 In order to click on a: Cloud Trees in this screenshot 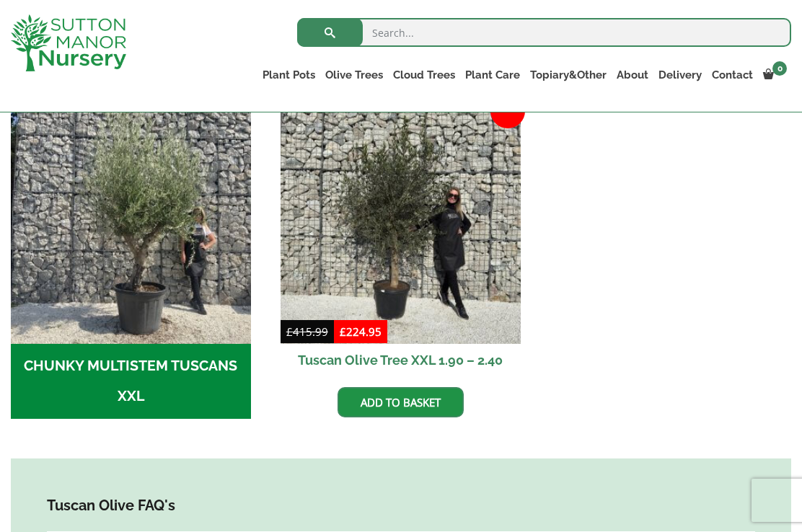, I will do `click(423, 75)`.